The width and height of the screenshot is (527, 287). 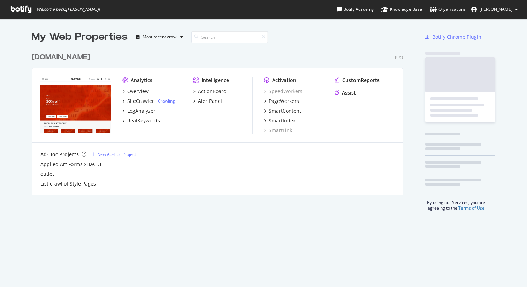 I want to click on img: www.g-star.com, so click(x=76, y=105).